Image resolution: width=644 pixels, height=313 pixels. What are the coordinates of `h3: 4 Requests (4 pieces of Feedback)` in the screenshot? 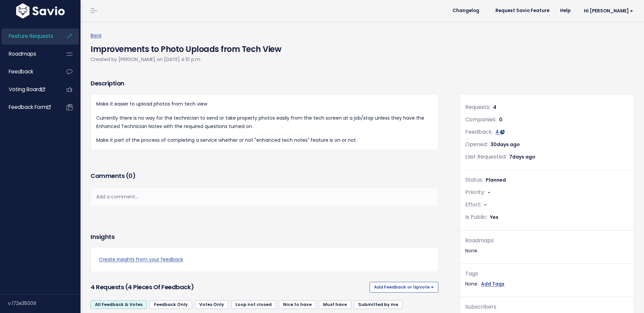 It's located at (229, 287).